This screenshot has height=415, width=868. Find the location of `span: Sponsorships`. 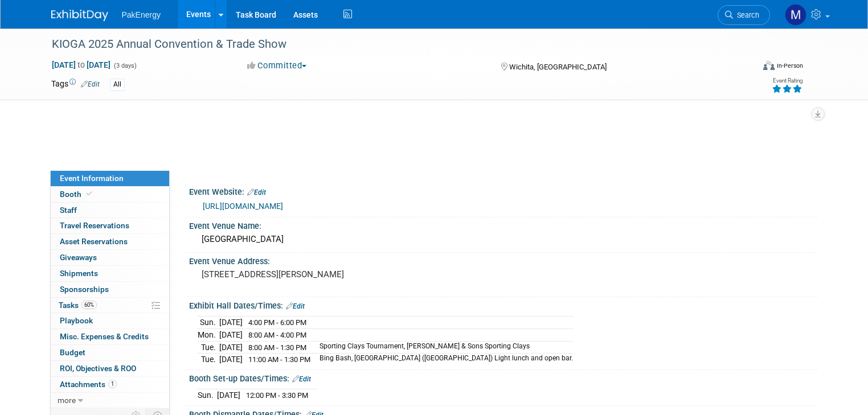

span: Sponsorships is located at coordinates (84, 289).